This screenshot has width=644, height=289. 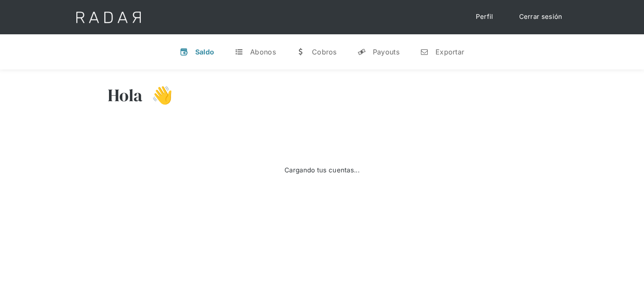 What do you see at coordinates (386, 52) in the screenshot?
I see `div: Payouts` at bounding box center [386, 52].